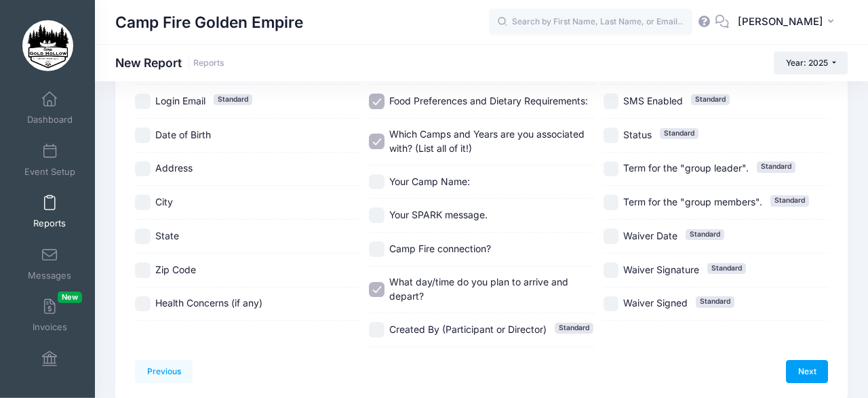  What do you see at coordinates (142, 169) in the screenshot?
I see `input: Address` at bounding box center [142, 169].